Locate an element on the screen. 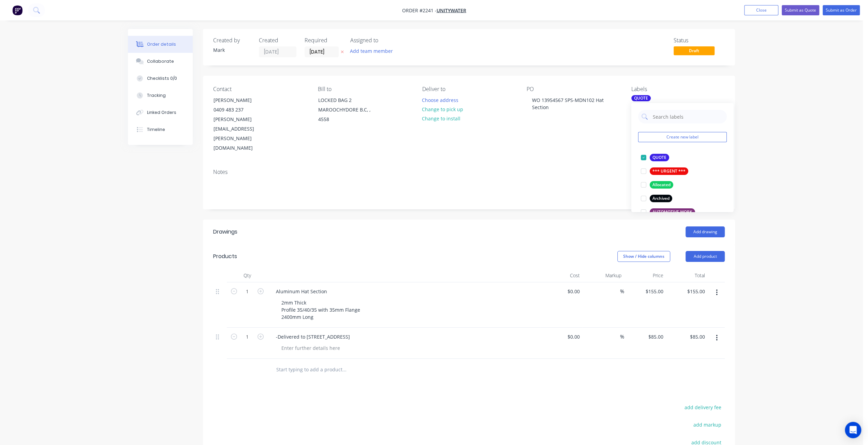 This screenshot has width=868, height=445. input: Start typing to add a product... is located at coordinates (344, 370).